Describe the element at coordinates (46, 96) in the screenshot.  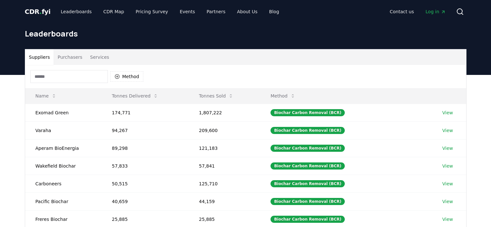
I see `button: Name` at that location.